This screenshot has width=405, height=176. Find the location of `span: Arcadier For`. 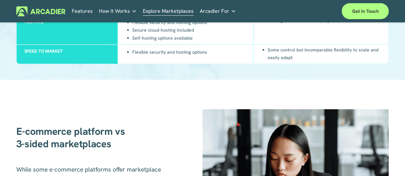

span: Arcadier For is located at coordinates (214, 11).